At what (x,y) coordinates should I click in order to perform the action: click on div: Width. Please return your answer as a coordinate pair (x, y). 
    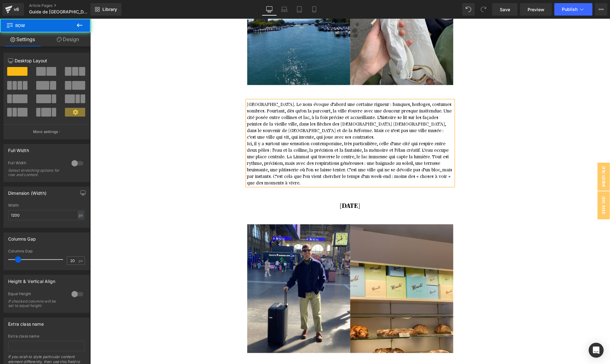
    Looking at the image, I should click on (46, 205).